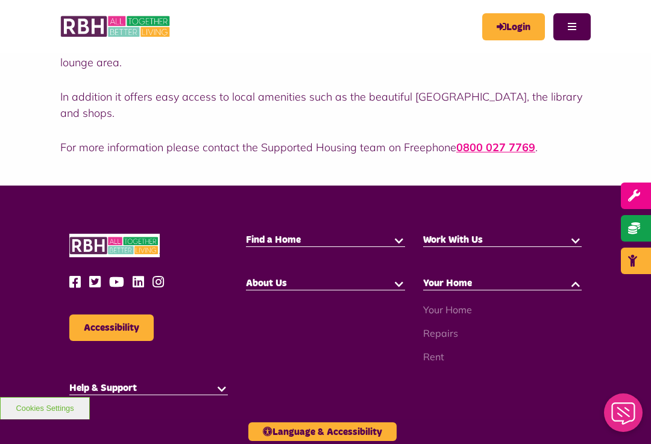 This screenshot has height=444, width=651. What do you see at coordinates (266, 283) in the screenshot?
I see `span: About Us` at bounding box center [266, 283].